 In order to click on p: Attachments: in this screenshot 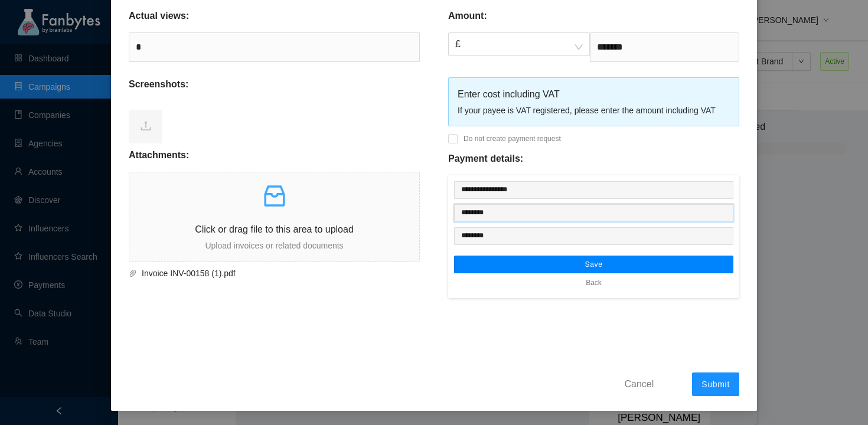, I will do `click(159, 155)`.